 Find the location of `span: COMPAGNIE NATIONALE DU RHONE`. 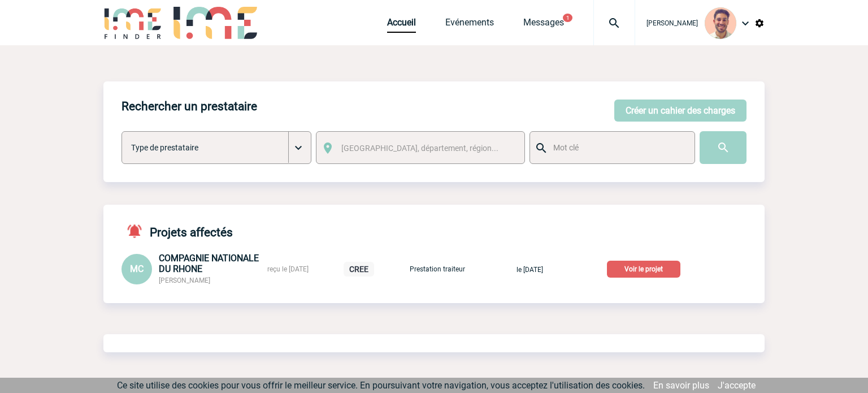

span: COMPAGNIE NATIONALE DU RHONE is located at coordinates (208, 264).